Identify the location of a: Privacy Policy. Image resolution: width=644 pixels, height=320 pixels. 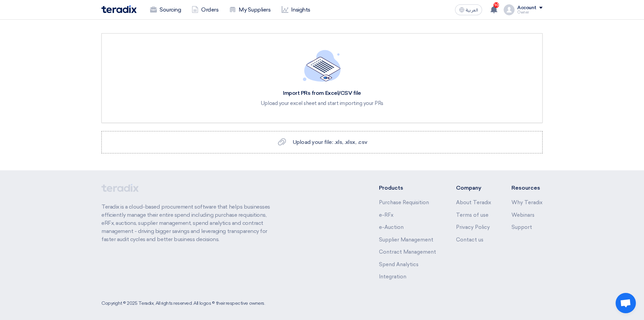
(473, 227).